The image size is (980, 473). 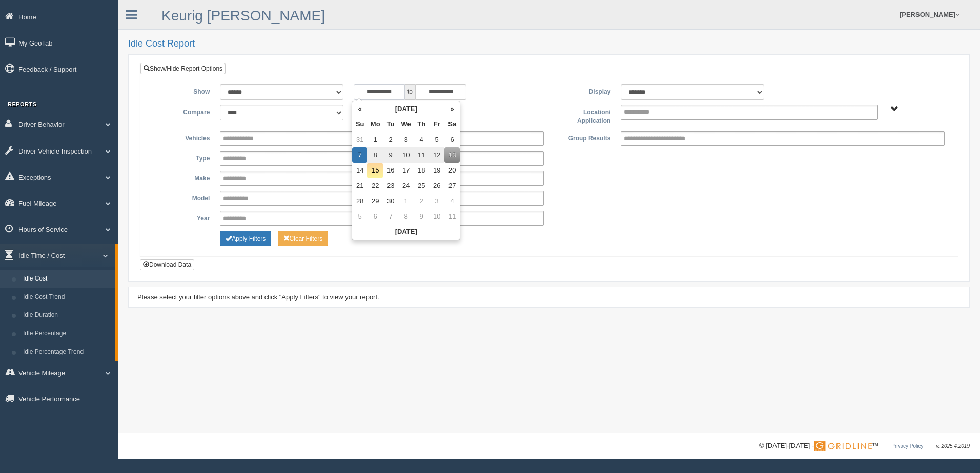 What do you see at coordinates (360, 186) in the screenshot?
I see `td: 21` at bounding box center [360, 186].